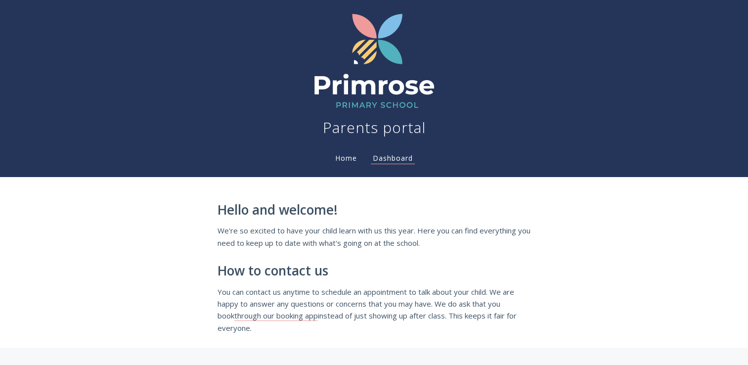 This screenshot has width=748, height=365. Describe the element at coordinates (374, 236) in the screenshot. I see `p: We're so excited to have your child learn with us this year. Here you can find everything you nee...` at that location.